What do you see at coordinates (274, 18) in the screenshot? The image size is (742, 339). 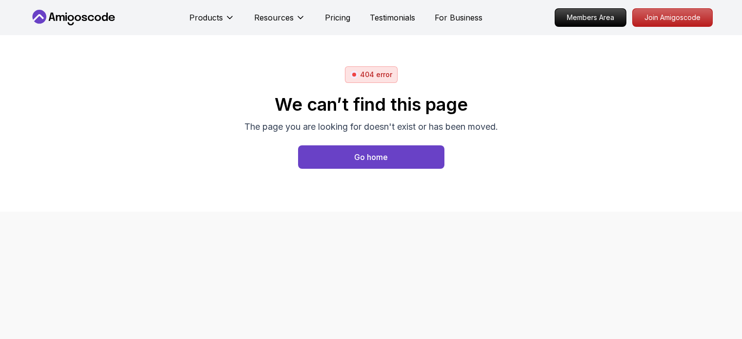 I see `p: Resources` at bounding box center [274, 18].